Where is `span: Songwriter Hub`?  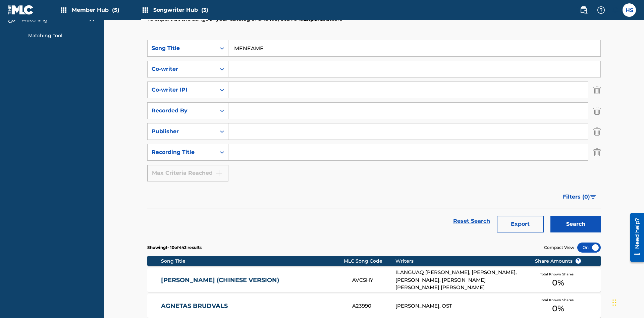
span: Songwriter Hub is located at coordinates (181, 10).